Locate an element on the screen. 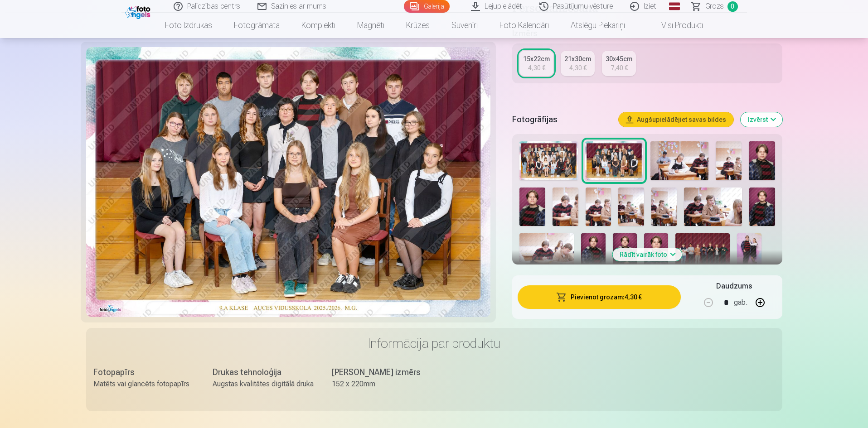 This screenshot has height=428, width=868. a: 21x30cm4,30 € is located at coordinates (577, 63).